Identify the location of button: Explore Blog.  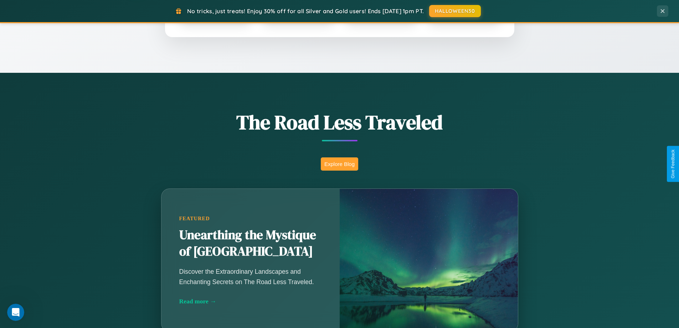
(340, 164).